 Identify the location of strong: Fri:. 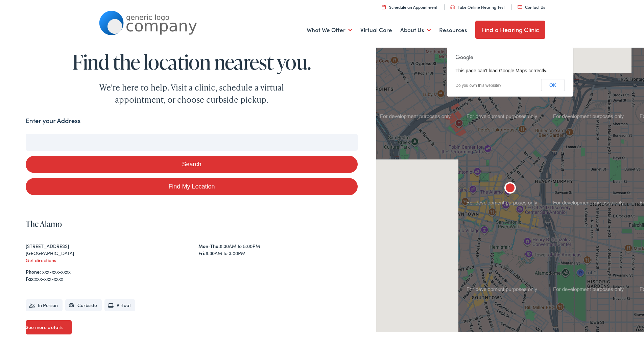
(202, 253).